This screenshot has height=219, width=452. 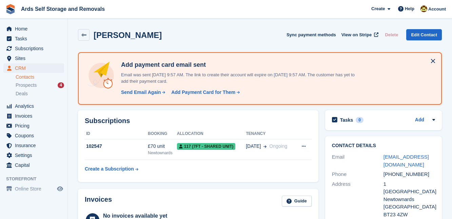 I want to click on span: Help, so click(x=409, y=9).